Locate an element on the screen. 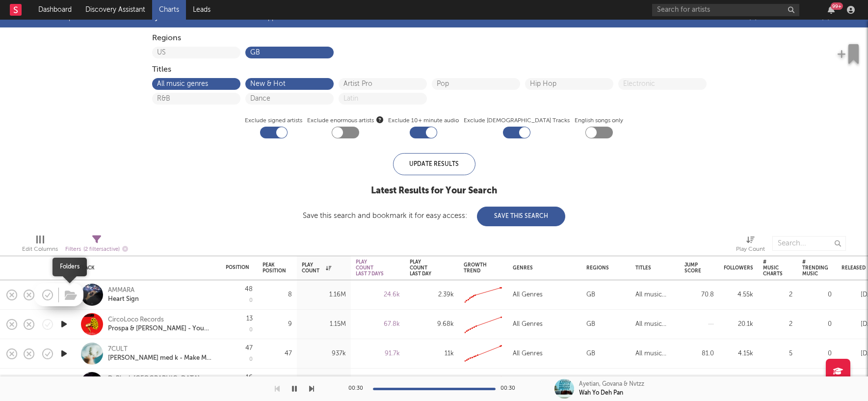 The height and width of the screenshot is (401, 868). div: 20.1k is located at coordinates (738, 324).